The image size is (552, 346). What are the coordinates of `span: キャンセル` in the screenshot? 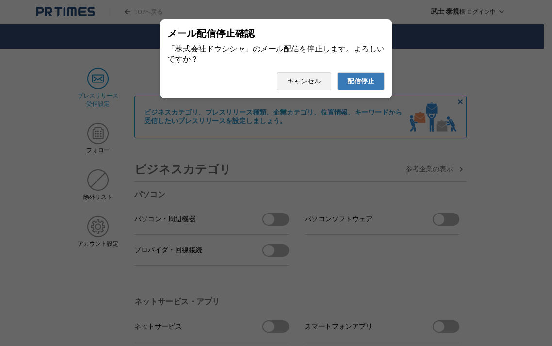 It's located at (304, 81).